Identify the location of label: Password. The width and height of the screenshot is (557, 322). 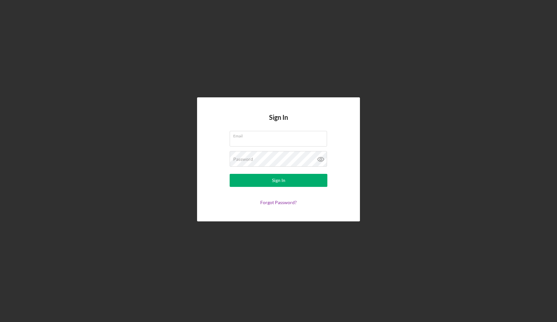
(243, 159).